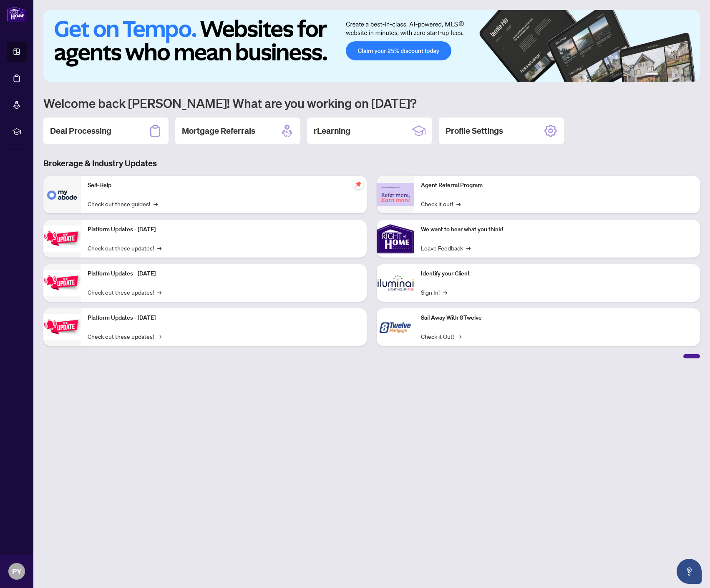 This screenshot has width=710, height=588. Describe the element at coordinates (683, 75) in the screenshot. I see `button: 5` at that location.